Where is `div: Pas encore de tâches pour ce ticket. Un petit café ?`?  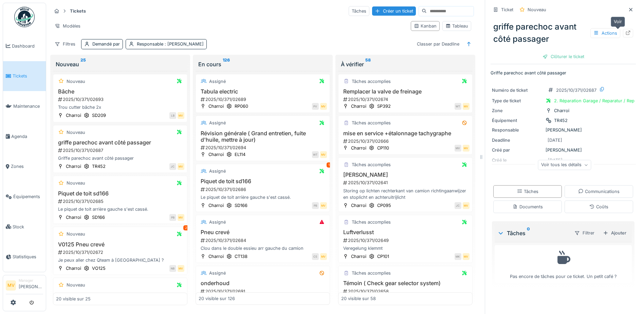
div: Pas encore de tâches pour ce ticket. Un petit café ? is located at coordinates (564, 264).